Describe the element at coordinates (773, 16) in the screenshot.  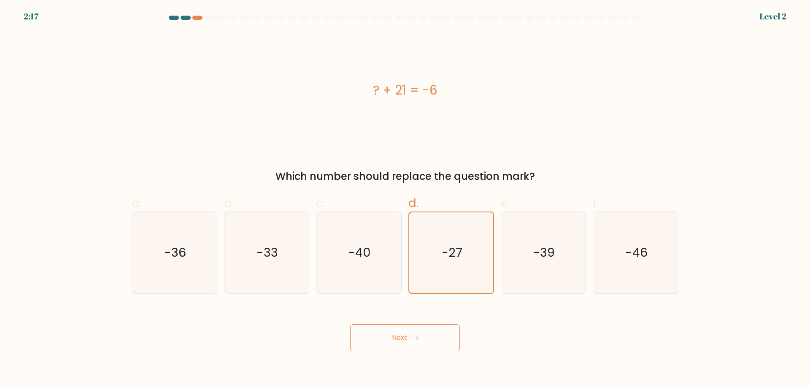
I see `div: Level 2` at that location.